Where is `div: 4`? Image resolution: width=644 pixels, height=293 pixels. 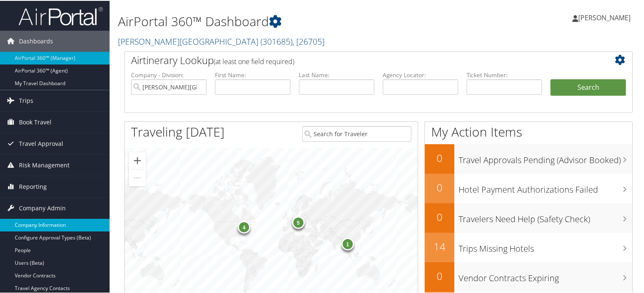
div: 4 is located at coordinates (244, 226).